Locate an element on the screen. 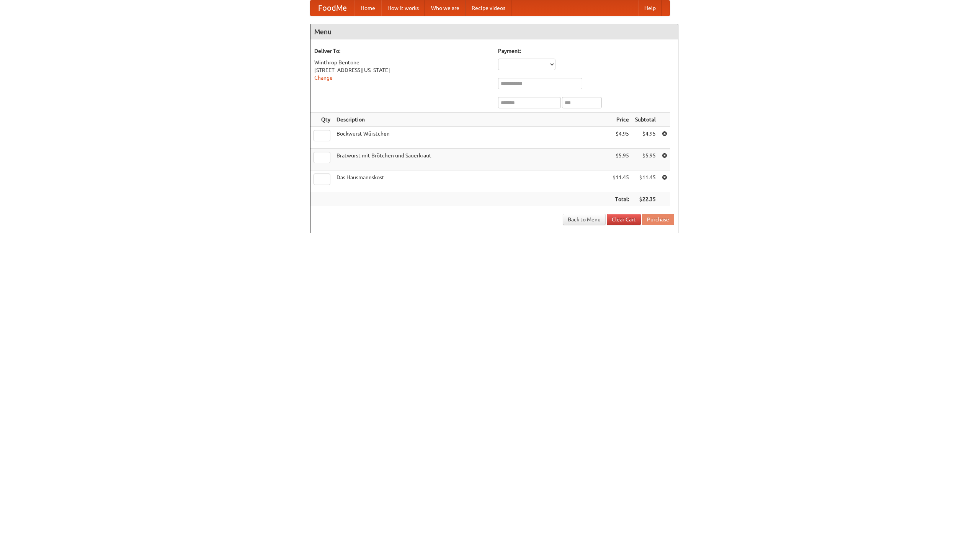  a: Change is located at coordinates (324, 78).